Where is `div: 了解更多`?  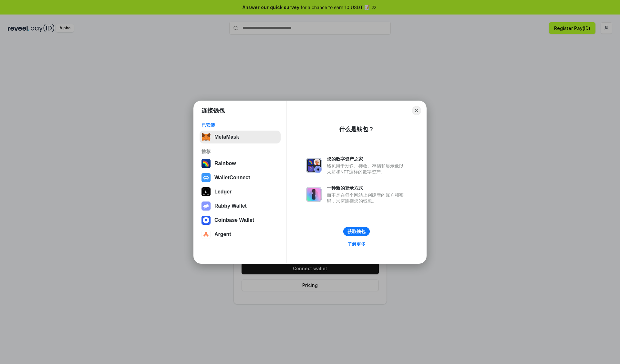
div: 了解更多 is located at coordinates (357, 244).